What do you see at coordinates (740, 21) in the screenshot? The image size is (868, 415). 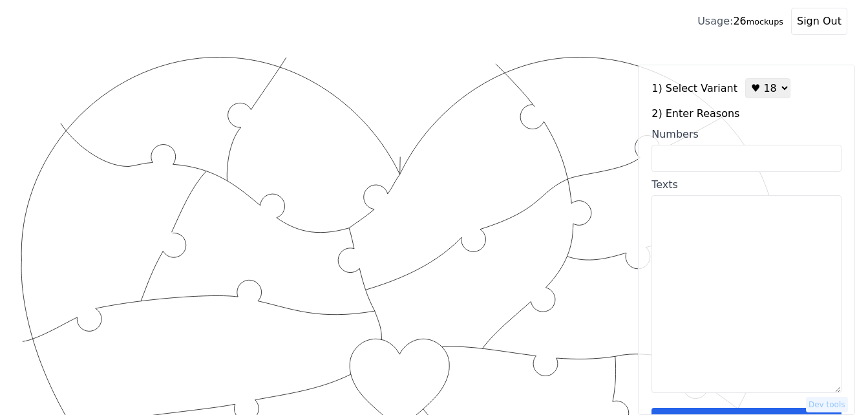 I see `div: 26` at bounding box center [740, 21].